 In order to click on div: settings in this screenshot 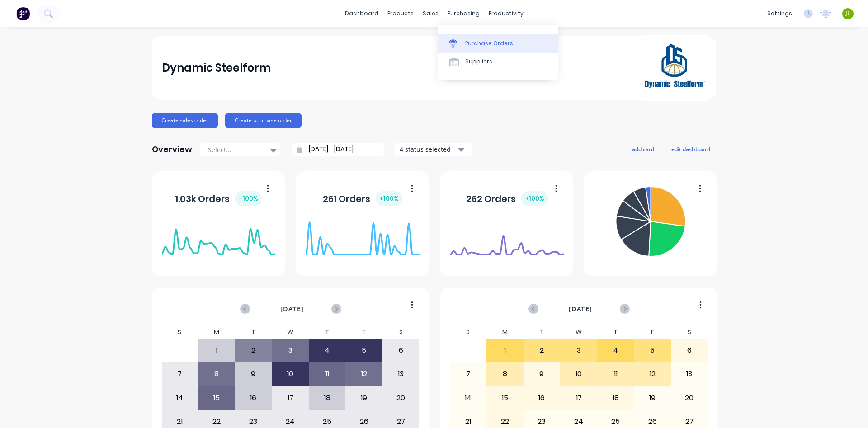, I will do `click(780, 14)`.